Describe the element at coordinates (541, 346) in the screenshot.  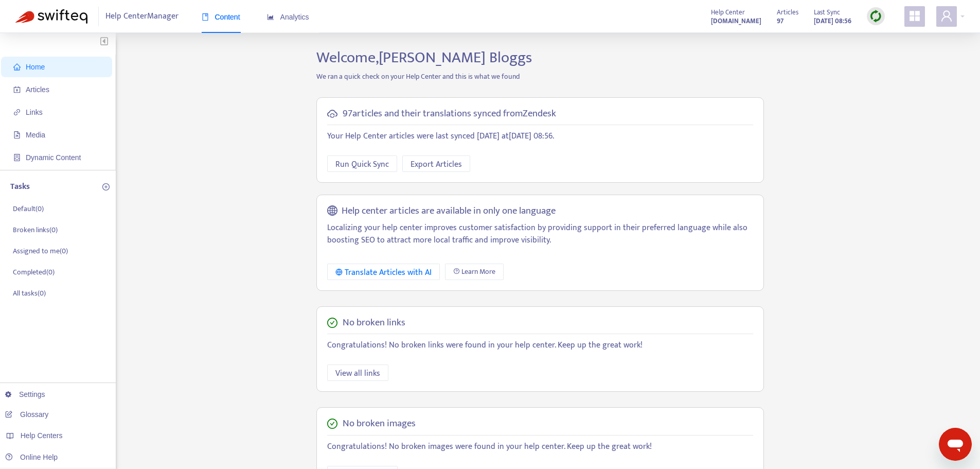
I see `p: Congratulations! No broken links were found in your help center. Keep up the great work!` at that location.